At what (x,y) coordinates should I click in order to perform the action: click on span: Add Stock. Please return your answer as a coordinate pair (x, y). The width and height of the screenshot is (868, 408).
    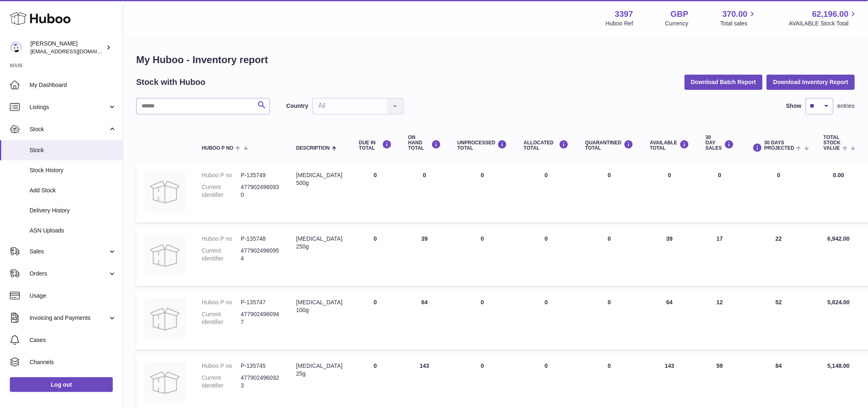
    Looking at the image, I should click on (73, 190).